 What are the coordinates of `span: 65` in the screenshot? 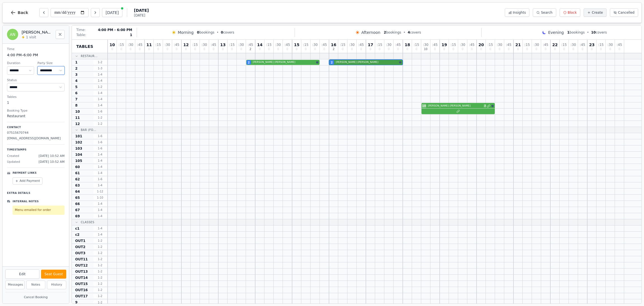 It's located at (78, 198).